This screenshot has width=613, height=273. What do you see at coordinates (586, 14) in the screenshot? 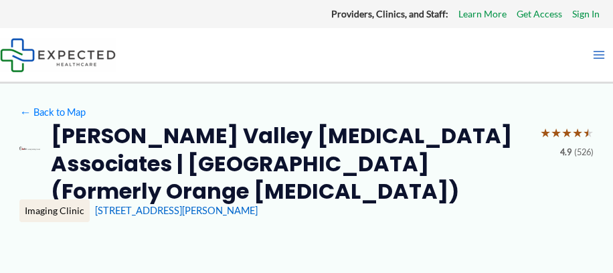
I see `a: Sign In` at bounding box center [586, 14].